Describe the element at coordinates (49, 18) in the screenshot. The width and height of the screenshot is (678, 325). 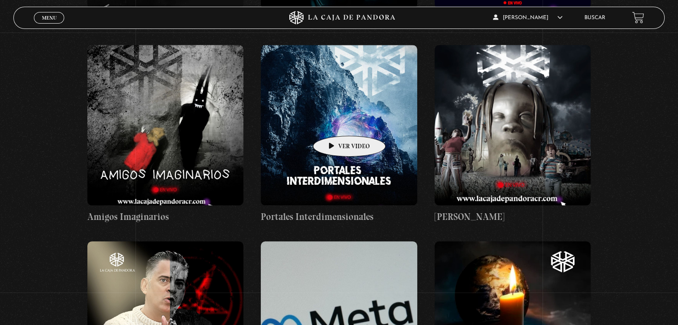
I see `span: Menu` at that location.